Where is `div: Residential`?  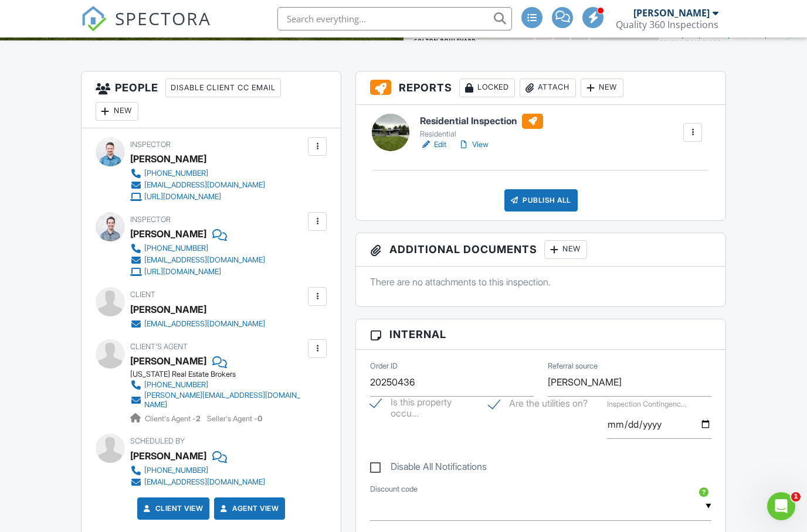 div: Residential is located at coordinates (482, 134).